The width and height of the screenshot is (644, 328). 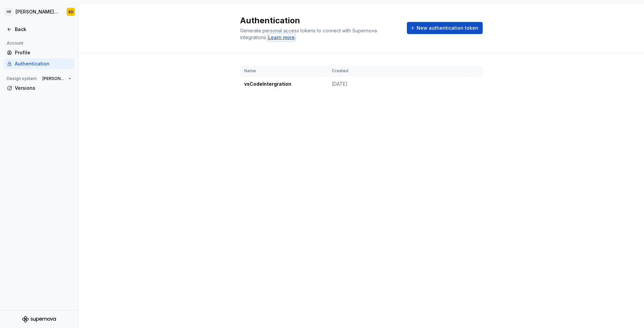 What do you see at coordinates (43, 29) in the screenshot?
I see `div: Back` at bounding box center [43, 29].